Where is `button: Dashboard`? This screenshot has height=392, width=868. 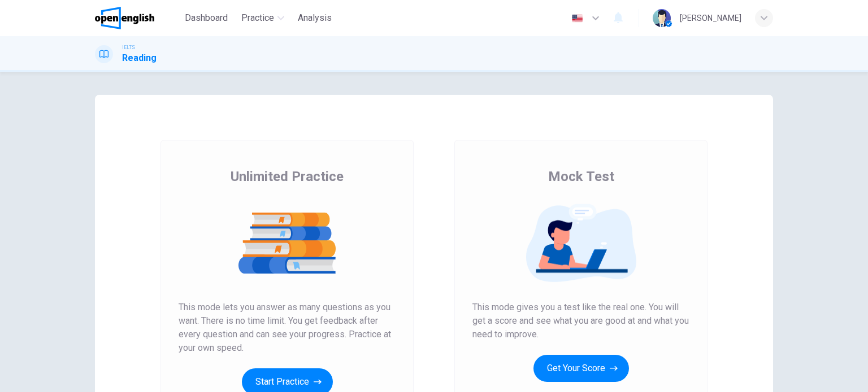
button: Dashboard is located at coordinates (206, 18).